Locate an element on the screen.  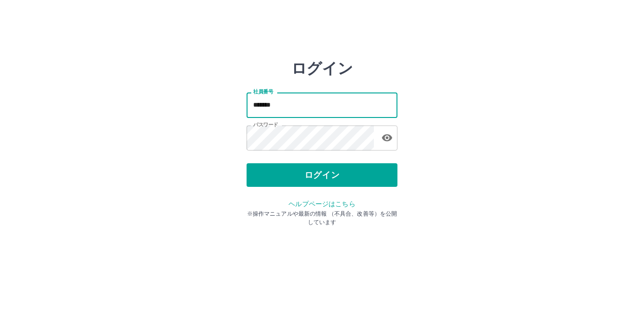
h2: ログイン is located at coordinates (322, 68).